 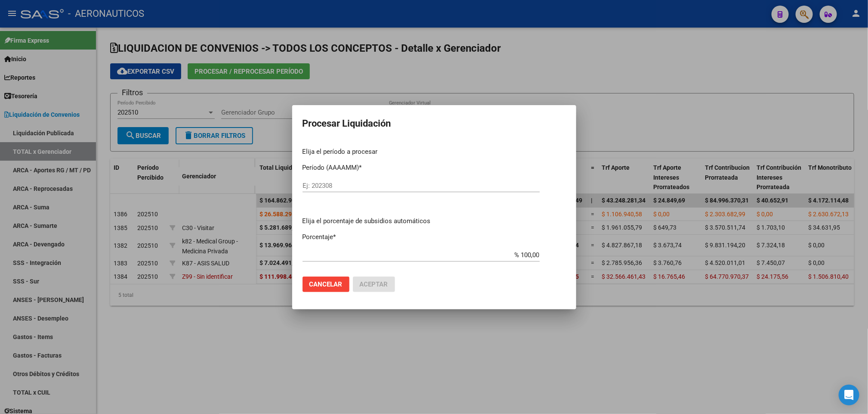 I want to click on p: Porcentaje, so click(x=434, y=237).